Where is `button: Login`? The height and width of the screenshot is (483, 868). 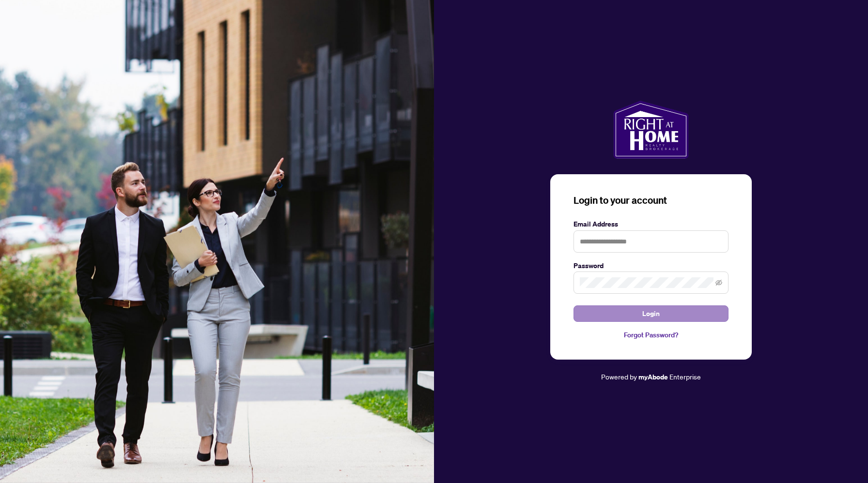 button: Login is located at coordinates (651, 314).